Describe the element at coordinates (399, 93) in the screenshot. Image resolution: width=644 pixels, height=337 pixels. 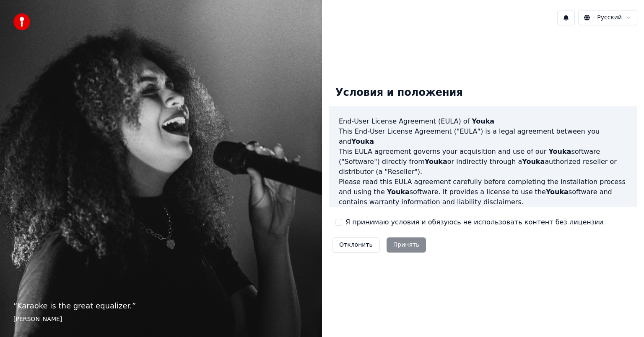
I see `div: Условия и положения` at that location.